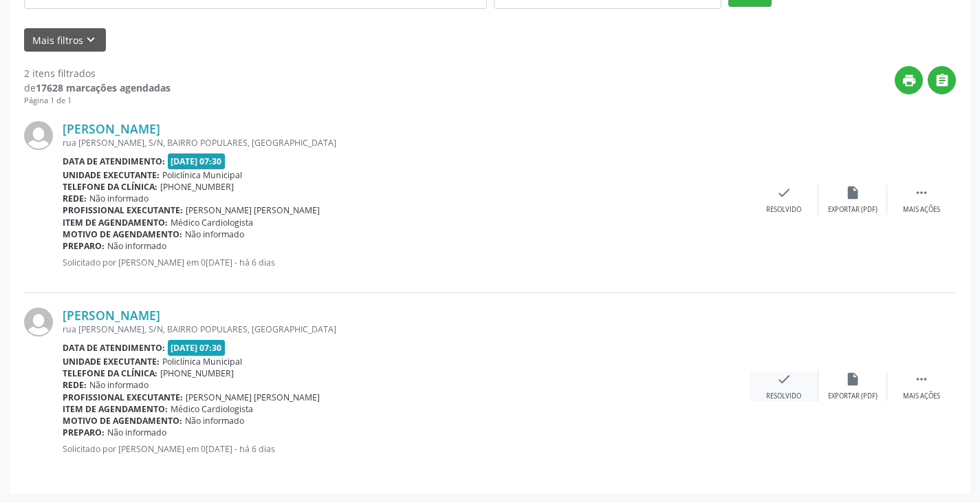 The image size is (980, 503). I want to click on strong: 17628 marcações agendadas, so click(103, 87).